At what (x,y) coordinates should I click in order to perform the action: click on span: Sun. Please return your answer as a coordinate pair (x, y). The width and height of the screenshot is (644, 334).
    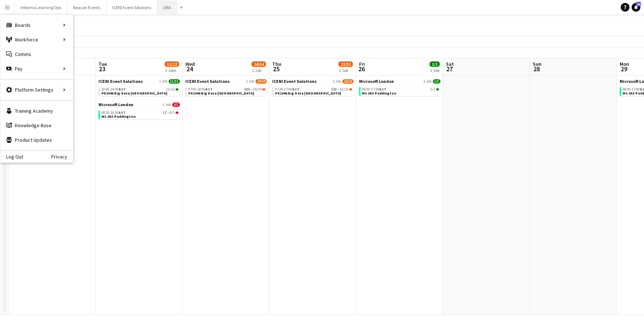
    Looking at the image, I should click on (537, 64).